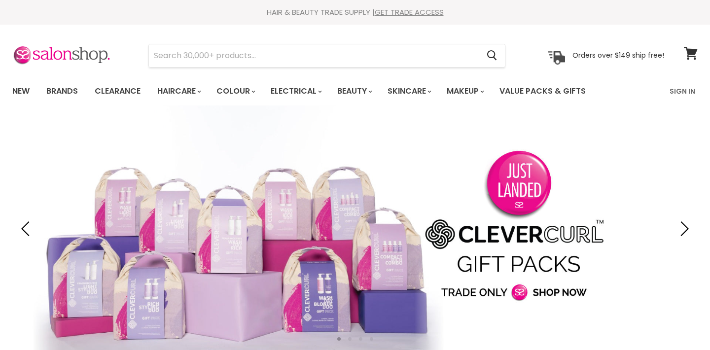  Describe the element at coordinates (339, 339) in the screenshot. I see `li: Page dot 1` at that location.